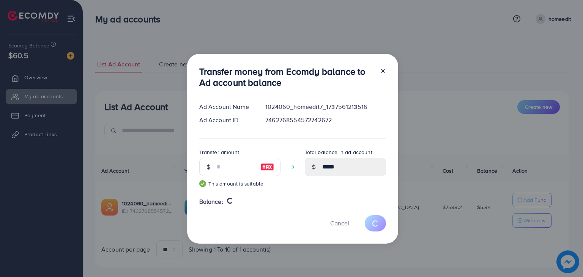 The height and width of the screenshot is (277, 583). Describe the element at coordinates (325, 107) in the screenshot. I see `div: 1024060_homeedit7_1737561213516` at that location.